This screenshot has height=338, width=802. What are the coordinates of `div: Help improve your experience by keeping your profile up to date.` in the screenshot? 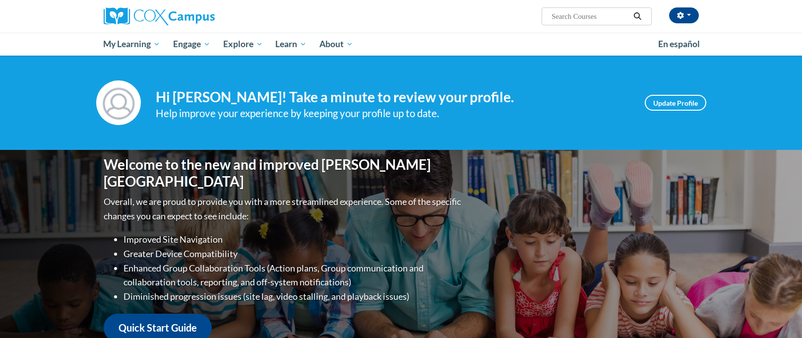 It's located at (393, 113).